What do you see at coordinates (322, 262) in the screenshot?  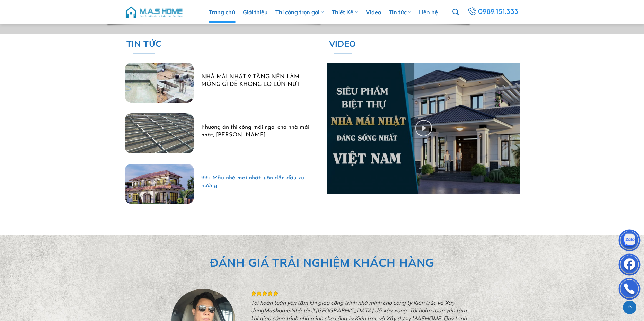 I see `span: ĐÁNH GIÁ TRẢI NGHIỆM KHÁCH HÀNG` at bounding box center [322, 262].